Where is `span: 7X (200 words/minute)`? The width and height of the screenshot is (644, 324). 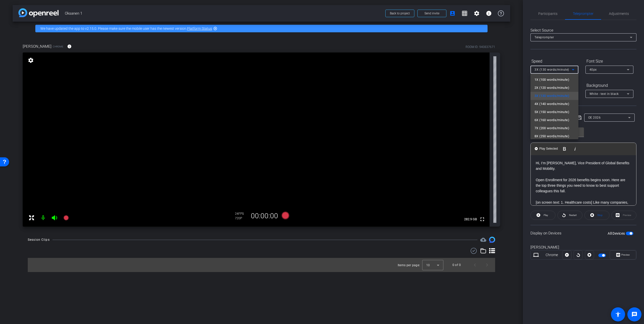 span: 7X (200 words/minute) is located at coordinates (552, 128).